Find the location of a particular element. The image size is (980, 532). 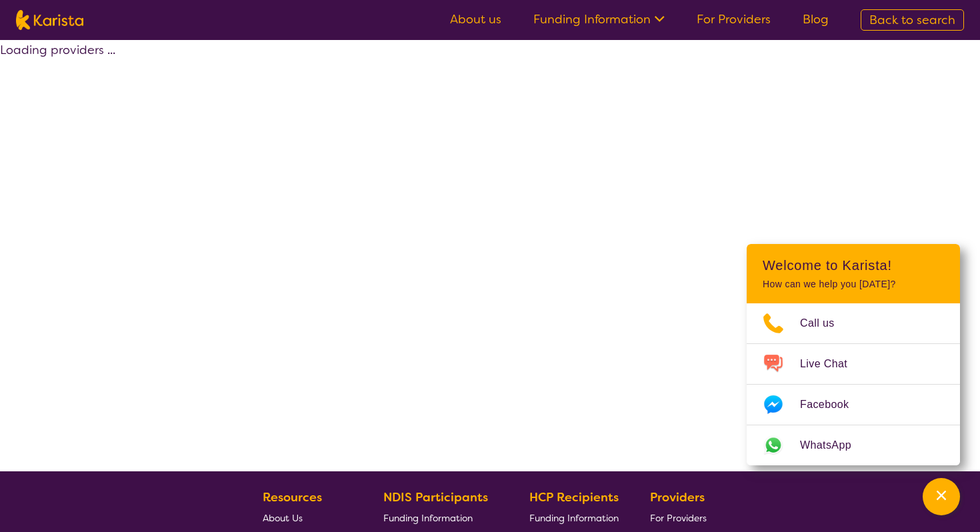

span: WhatsApp is located at coordinates (834, 446).